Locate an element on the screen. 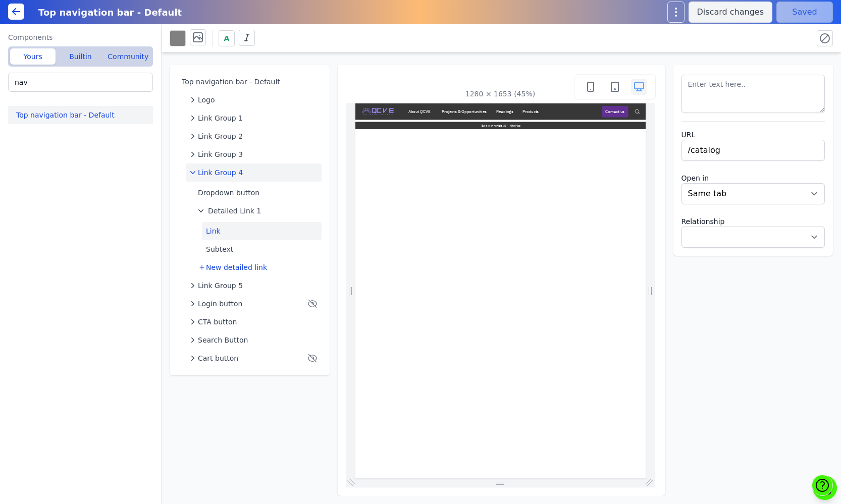 This screenshot has width=841, height=504. a: About QCVE is located at coordinates (142, 18).